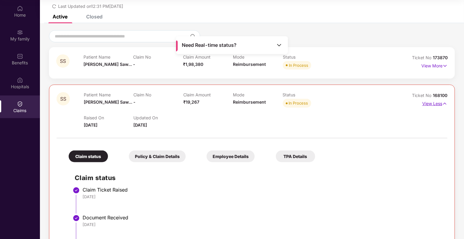 This screenshot has height=239, width=464. What do you see at coordinates (434, 65) in the screenshot?
I see `p: View More` at bounding box center [434, 65].